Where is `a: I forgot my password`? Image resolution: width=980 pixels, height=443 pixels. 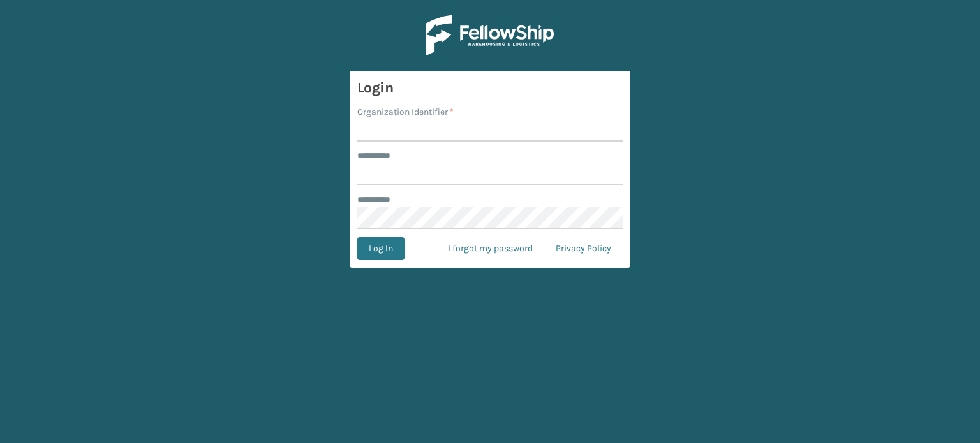
a: I forgot my password is located at coordinates (490, 248).